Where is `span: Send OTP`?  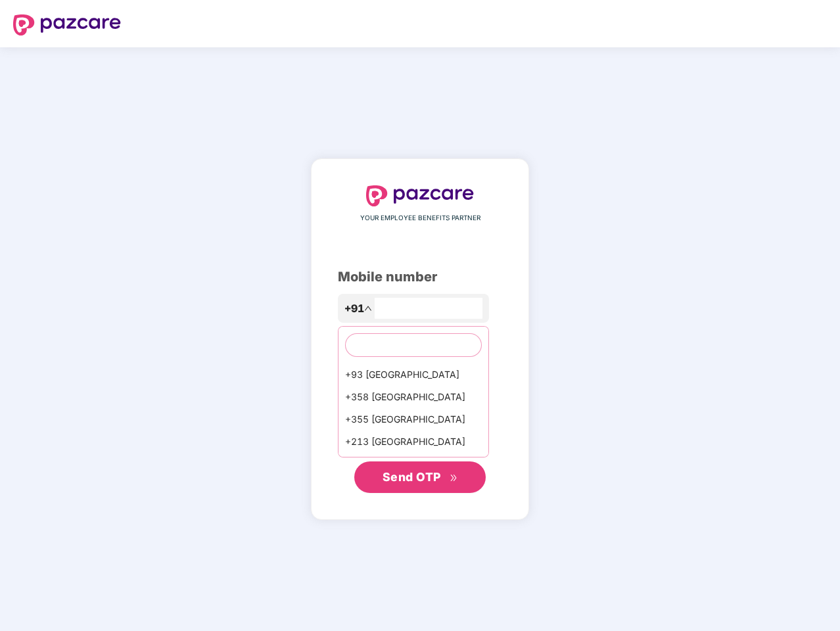 span: Send OTP is located at coordinates (411, 476).